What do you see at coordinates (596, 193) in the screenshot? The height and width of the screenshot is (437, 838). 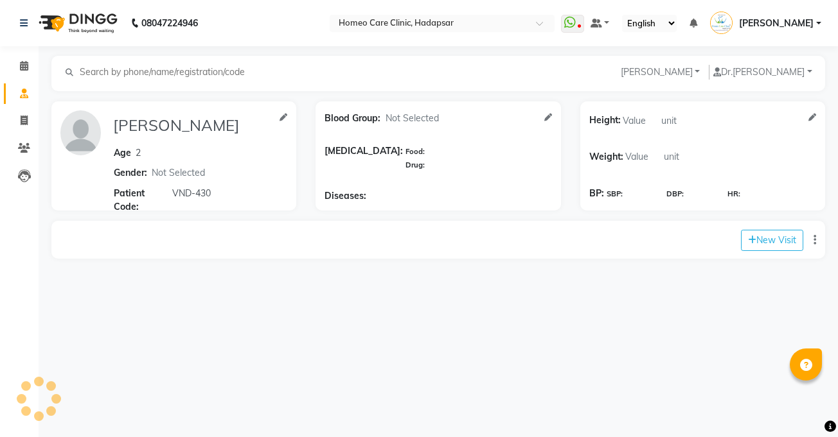 I see `span: BP:` at bounding box center [596, 193].